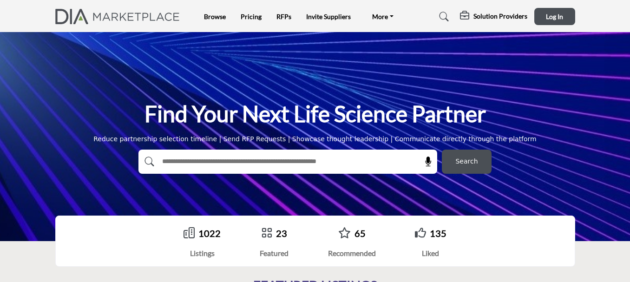 The image size is (630, 282). Describe the element at coordinates (209, 233) in the screenshot. I see `a: 1022` at that location.